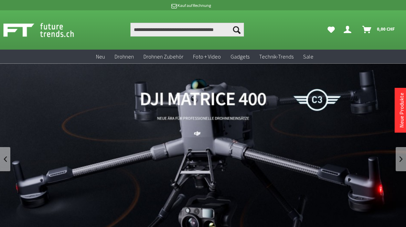 Image resolution: width=406 pixels, height=227 pixels. I want to click on a: Technik-Trends, so click(277, 56).